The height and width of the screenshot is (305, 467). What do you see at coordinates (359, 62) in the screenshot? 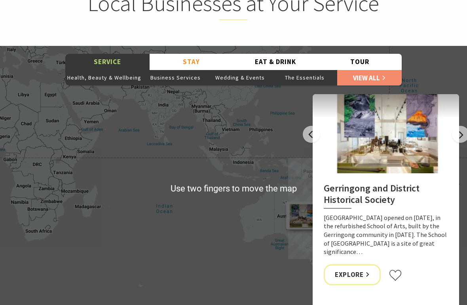
I see `button: Tour` at bounding box center [359, 62].